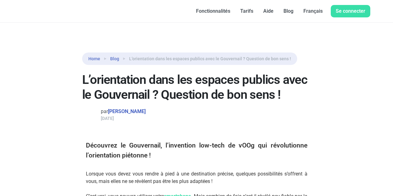  What do you see at coordinates (189, 59) in the screenshot?
I see `nav: breadcrumb` at bounding box center [189, 59].